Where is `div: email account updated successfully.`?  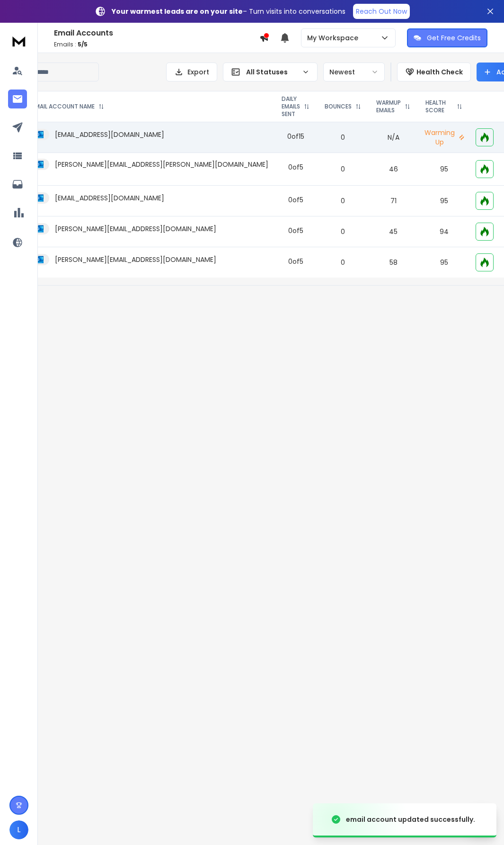 div: email account updated successfully. is located at coordinates (411, 820).